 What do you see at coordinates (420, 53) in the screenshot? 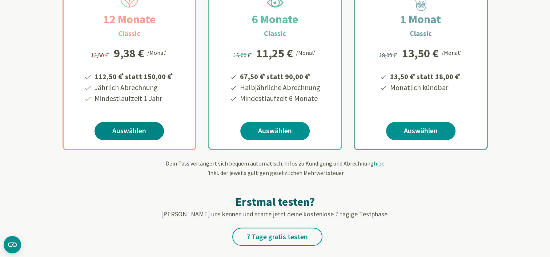
I see `div: 13,50 €` at bounding box center [420, 53].